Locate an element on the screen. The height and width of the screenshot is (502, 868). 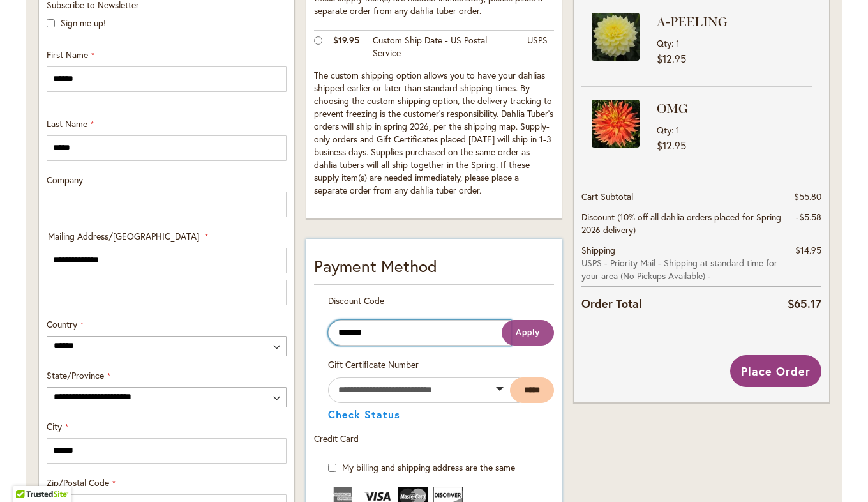
span: Zip/Postal Code is located at coordinates (78, 482).